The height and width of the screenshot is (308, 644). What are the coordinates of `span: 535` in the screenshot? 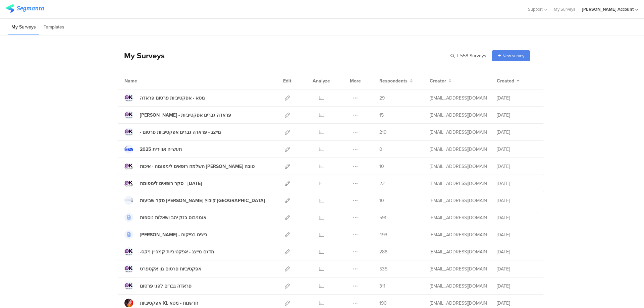 It's located at (383, 269).